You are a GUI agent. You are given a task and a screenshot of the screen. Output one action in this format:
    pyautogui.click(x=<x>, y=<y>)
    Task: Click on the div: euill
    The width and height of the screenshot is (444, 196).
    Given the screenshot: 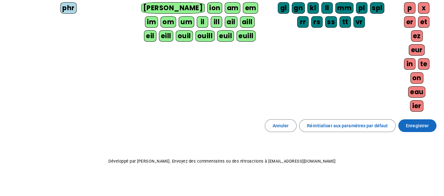 What is the action you would take?
    pyautogui.click(x=246, y=36)
    